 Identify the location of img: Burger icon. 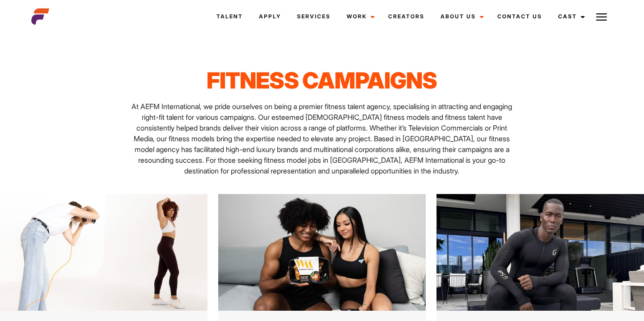
(602, 17).